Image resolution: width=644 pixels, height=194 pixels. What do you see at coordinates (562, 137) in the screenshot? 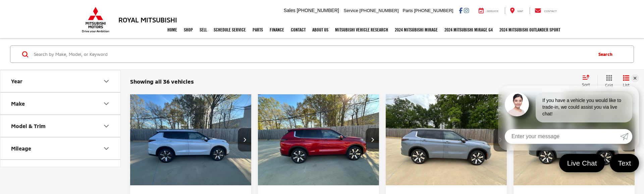
I see `input: Enter your message` at bounding box center [562, 137].